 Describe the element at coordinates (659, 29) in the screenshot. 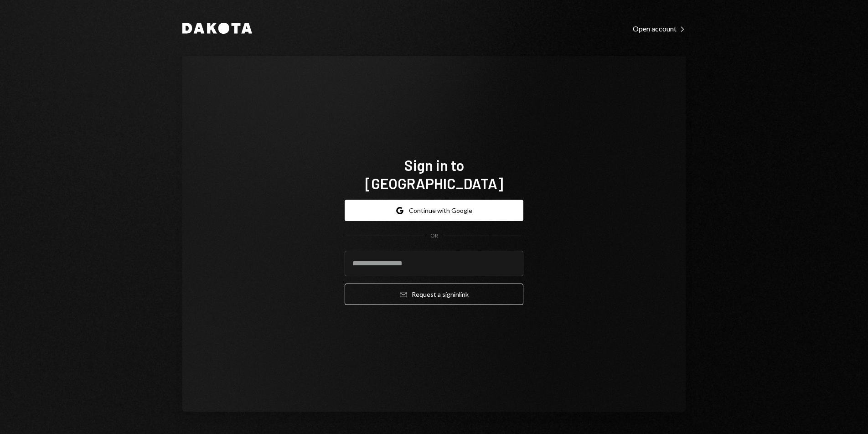

I see `div: Open account` at that location.